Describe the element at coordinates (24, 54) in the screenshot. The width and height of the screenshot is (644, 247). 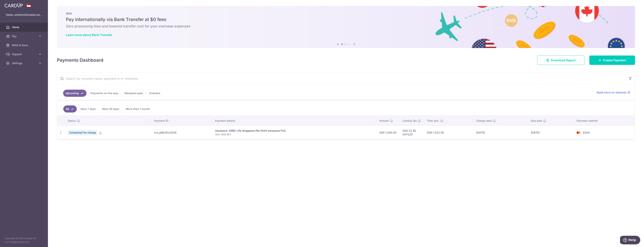
I see `span: Support` at that location.